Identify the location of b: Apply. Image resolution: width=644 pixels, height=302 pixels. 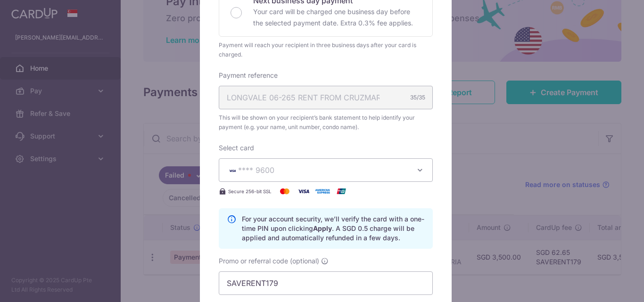
(322, 228).